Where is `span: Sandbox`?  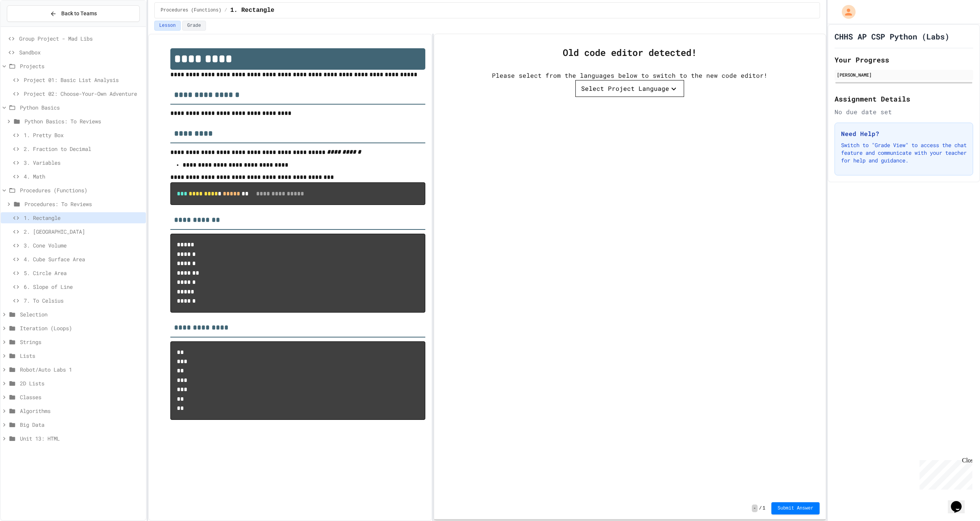
span: Sandbox is located at coordinates (81, 52).